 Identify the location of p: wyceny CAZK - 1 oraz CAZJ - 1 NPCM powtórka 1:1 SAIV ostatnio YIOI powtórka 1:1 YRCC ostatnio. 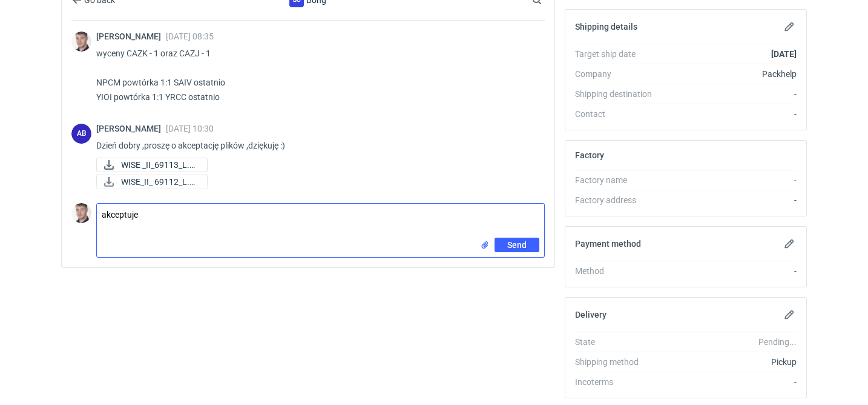
(315, 75).